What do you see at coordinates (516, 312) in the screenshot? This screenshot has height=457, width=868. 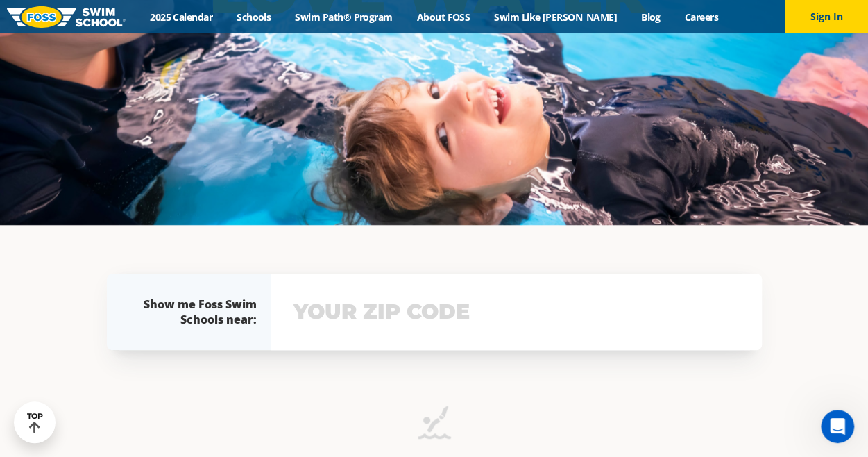 I see `input: YOUR ZIP CODE` at bounding box center [516, 312].